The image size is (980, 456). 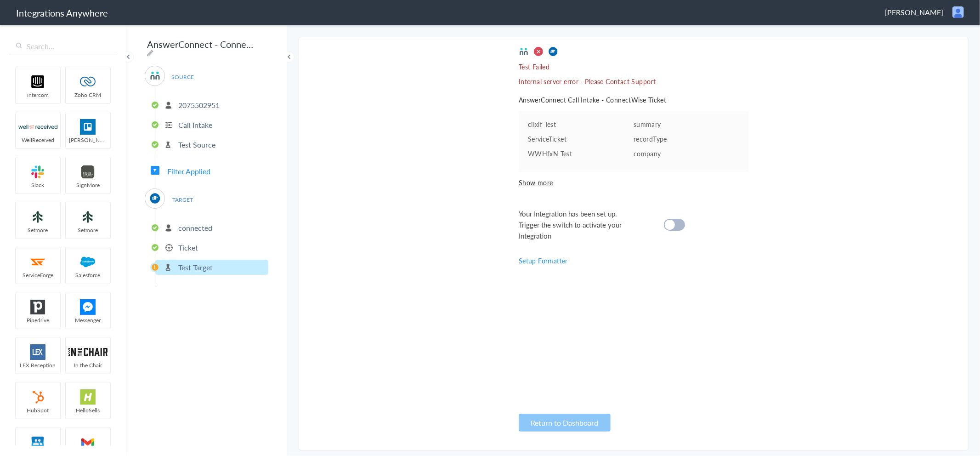 I want to click on span: Filter Applied, so click(x=188, y=171).